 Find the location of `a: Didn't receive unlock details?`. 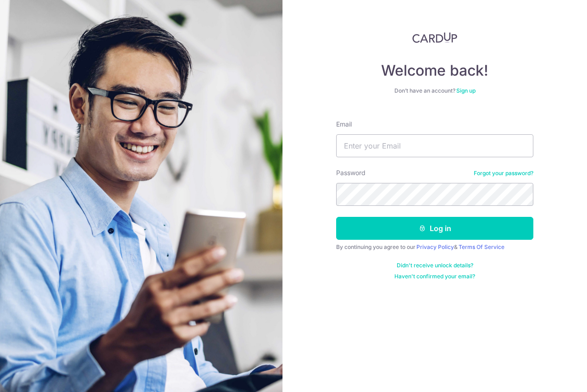

a: Didn't receive unlock details? is located at coordinates (435, 265).